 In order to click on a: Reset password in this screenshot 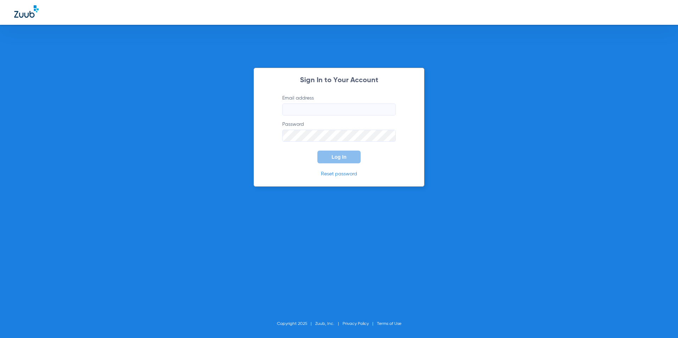, I will do `click(339, 174)`.